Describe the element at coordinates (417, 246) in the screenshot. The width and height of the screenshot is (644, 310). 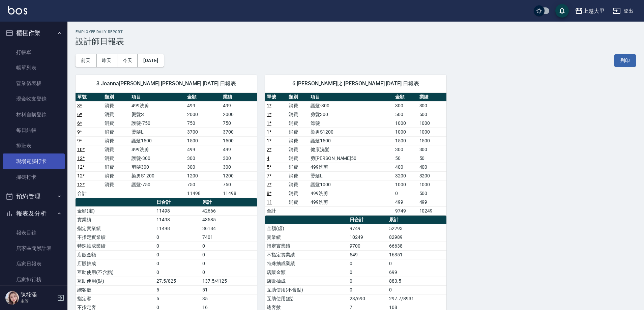
I see `td: 66638` at that location.